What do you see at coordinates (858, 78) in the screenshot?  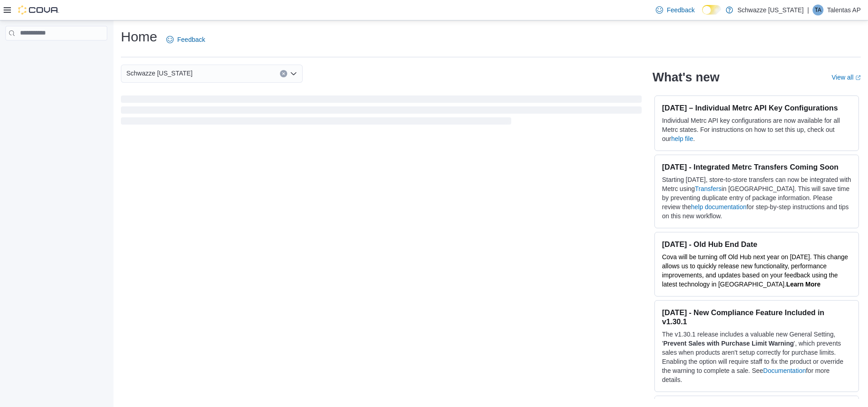 I see `svg: External link` at bounding box center [858, 78].